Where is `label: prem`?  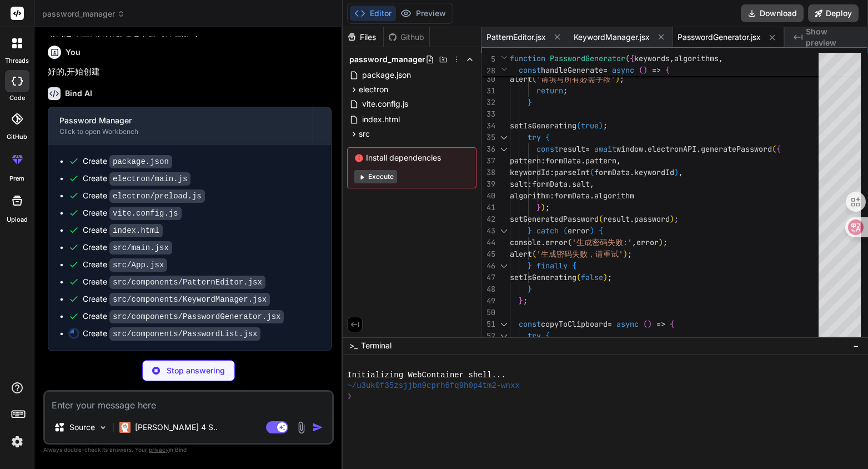
label: prem is located at coordinates (17, 179).